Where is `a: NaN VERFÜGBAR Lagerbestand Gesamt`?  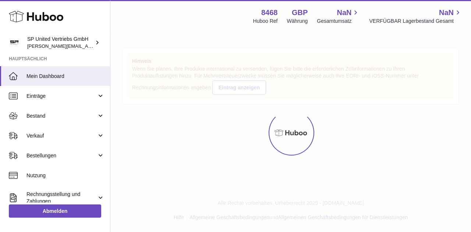
a: NaN VERFÜGBAR Lagerbestand Gesamt is located at coordinates (416, 16).